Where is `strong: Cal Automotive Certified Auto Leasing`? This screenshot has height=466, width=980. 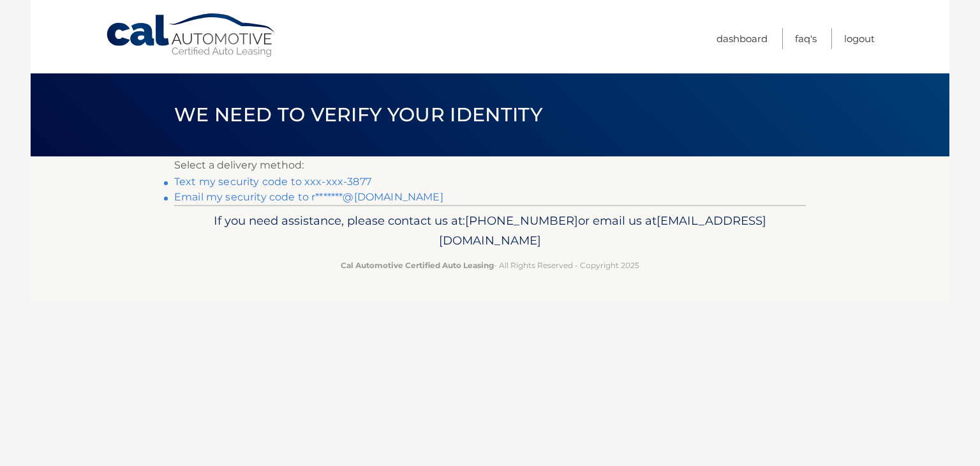
strong: Cal Automotive Certified Auto Leasing is located at coordinates (417, 265).